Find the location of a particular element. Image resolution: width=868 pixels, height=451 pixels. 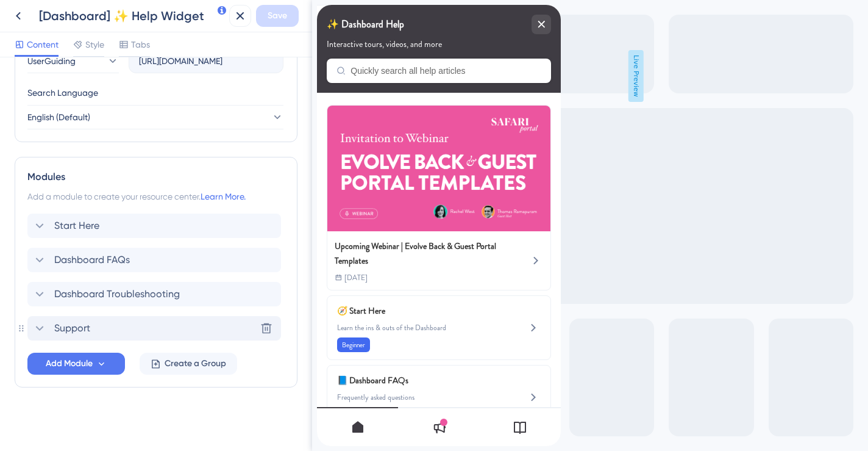

span: Tabs is located at coordinates (140, 44).